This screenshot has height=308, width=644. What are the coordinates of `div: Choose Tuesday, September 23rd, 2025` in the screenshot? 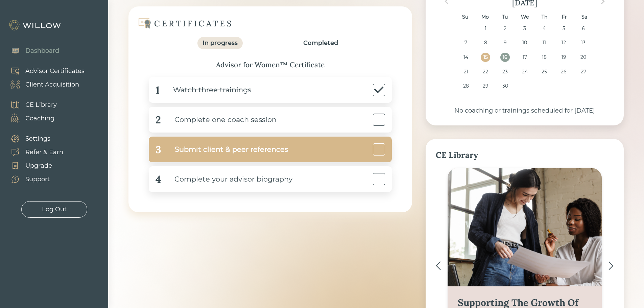 It's located at (505, 72).